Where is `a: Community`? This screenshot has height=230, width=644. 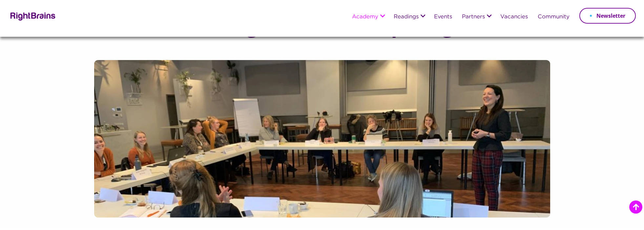 a: Community is located at coordinates (554, 17).